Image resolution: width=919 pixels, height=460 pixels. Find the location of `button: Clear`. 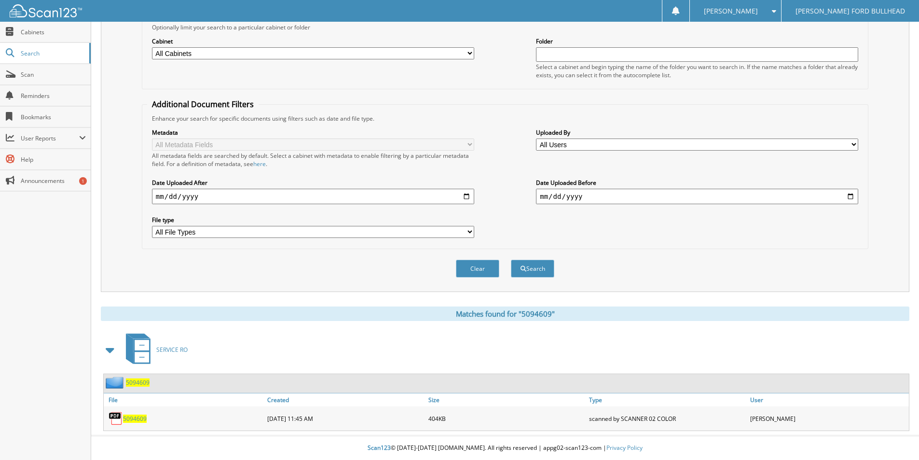

button: Clear is located at coordinates (478, 268).